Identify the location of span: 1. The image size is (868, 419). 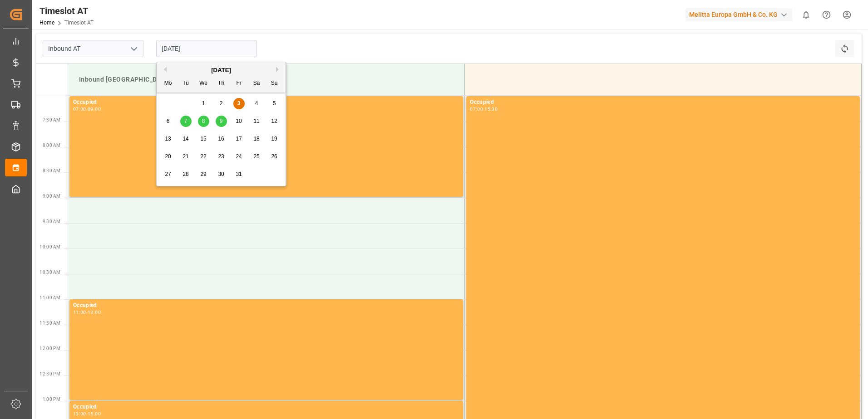
(204, 103).